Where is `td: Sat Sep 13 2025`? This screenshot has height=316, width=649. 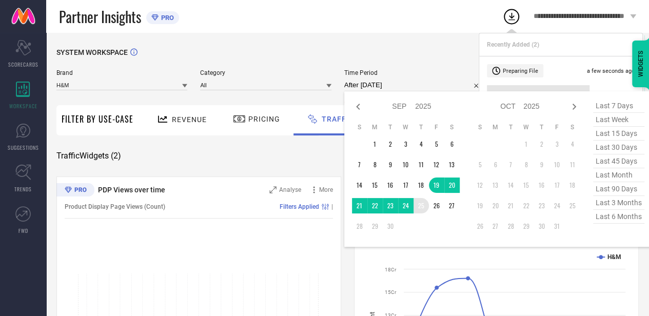
td: Sat Sep 13 2025 is located at coordinates (452, 165).